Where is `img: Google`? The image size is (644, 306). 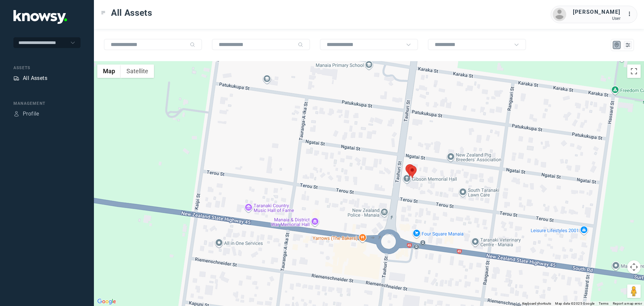
img: Google is located at coordinates (107, 301).